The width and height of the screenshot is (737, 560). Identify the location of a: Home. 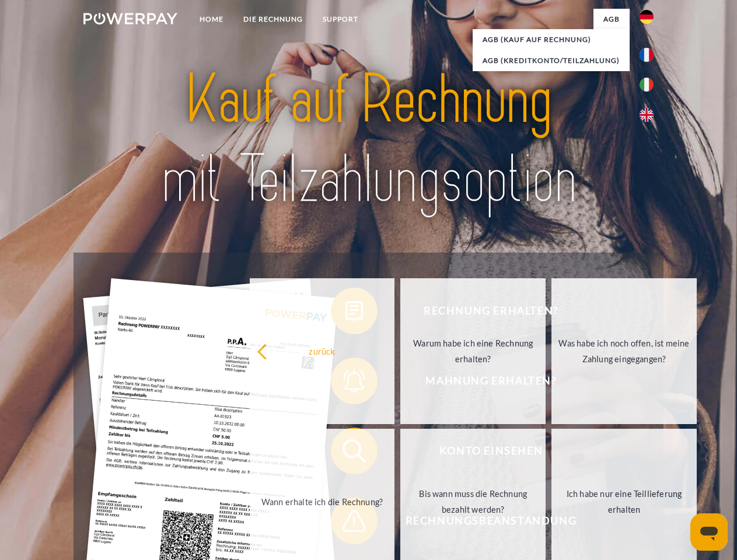
(211, 19).